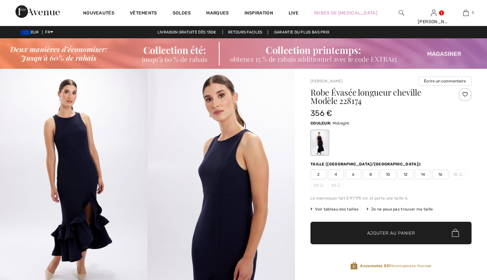  Describe the element at coordinates (26, 33) in the screenshot. I see `img: Euro` at that location.